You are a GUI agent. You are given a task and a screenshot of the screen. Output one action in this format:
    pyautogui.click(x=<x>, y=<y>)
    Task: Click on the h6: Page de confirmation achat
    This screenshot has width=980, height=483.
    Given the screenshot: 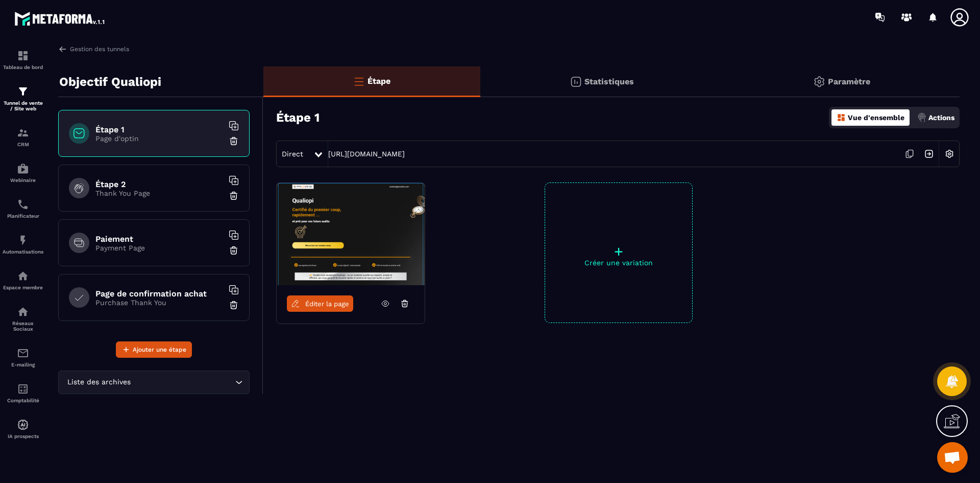 What is the action you would take?
    pyautogui.click(x=159, y=293)
    